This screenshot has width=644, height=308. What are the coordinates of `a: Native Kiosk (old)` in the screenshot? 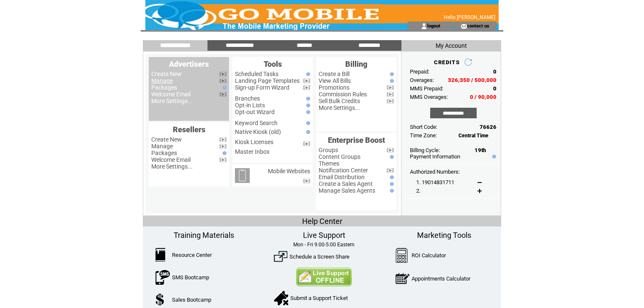 It's located at (258, 132).